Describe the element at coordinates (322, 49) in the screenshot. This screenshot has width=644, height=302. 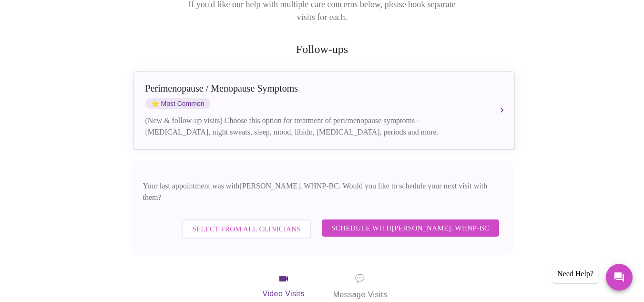
I see `h2: Follow-ups` at that location.